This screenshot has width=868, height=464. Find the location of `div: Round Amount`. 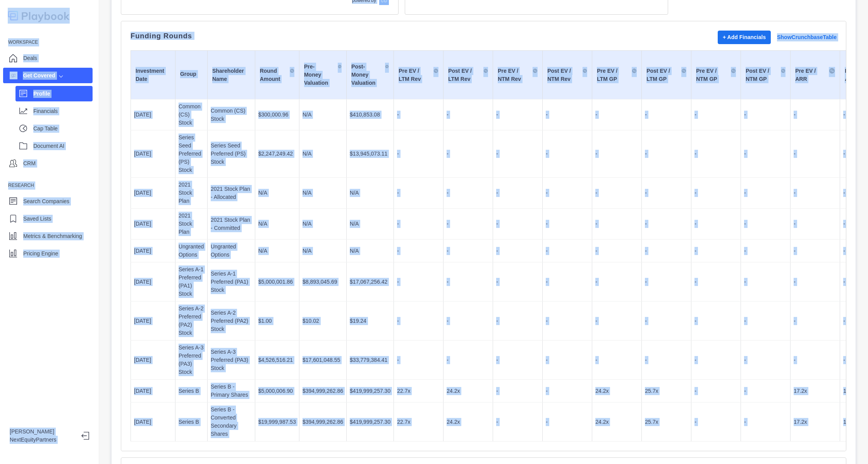

div: Round Amount is located at coordinates (277, 75).